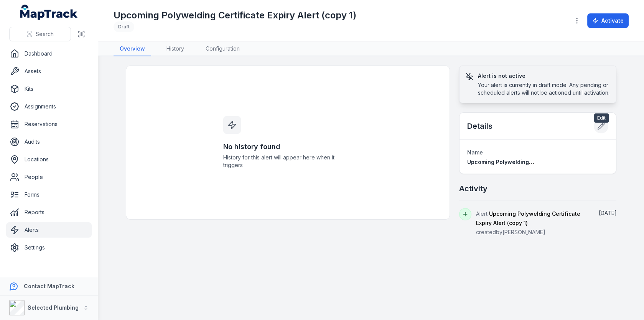  I want to click on a: Assets, so click(48, 71).